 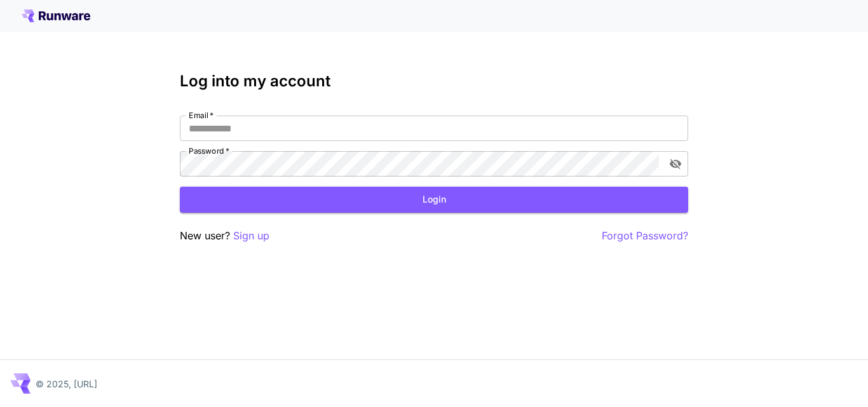 I want to click on button: Login, so click(x=434, y=199).